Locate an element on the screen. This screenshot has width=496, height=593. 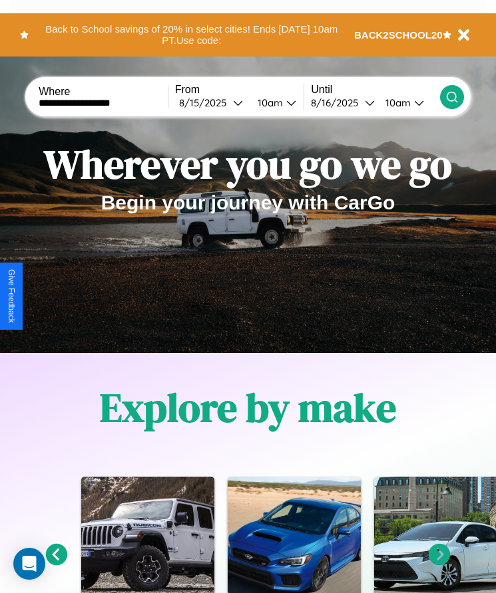
div: 8 / 15 / 2025 is located at coordinates (206, 102).